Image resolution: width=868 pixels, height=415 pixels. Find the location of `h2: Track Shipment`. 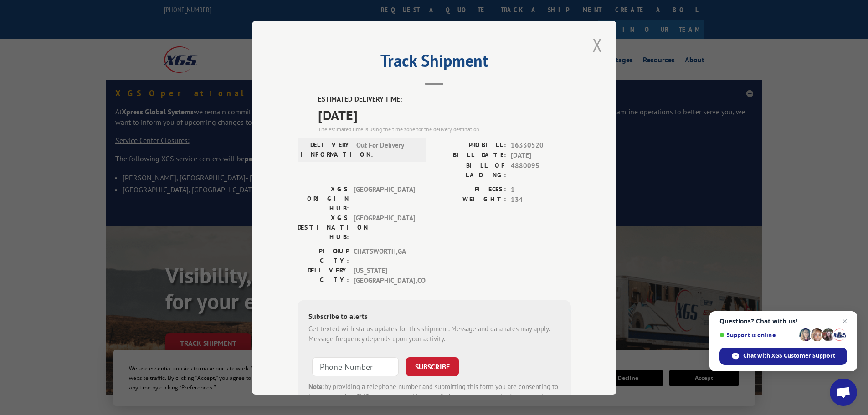

h2: Track Shipment is located at coordinates (434, 62).